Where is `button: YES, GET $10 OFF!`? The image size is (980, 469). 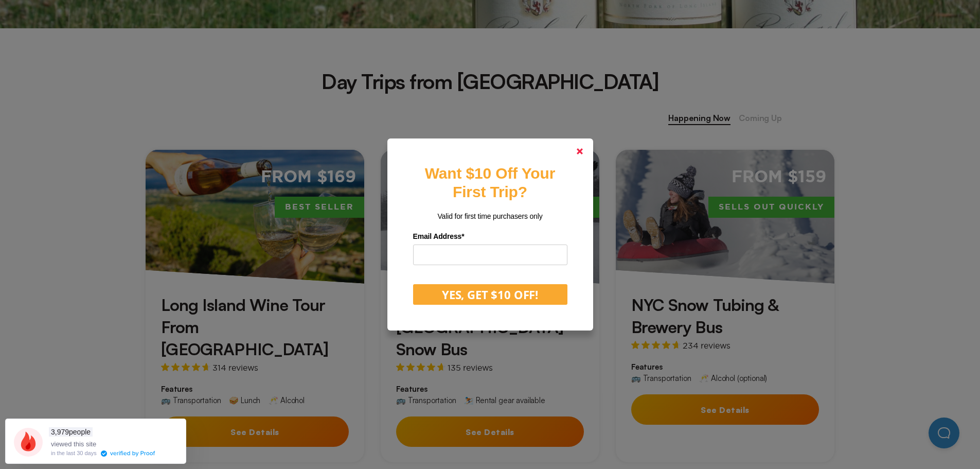 button: YES, GET $10 OFF! is located at coordinates (490, 294).